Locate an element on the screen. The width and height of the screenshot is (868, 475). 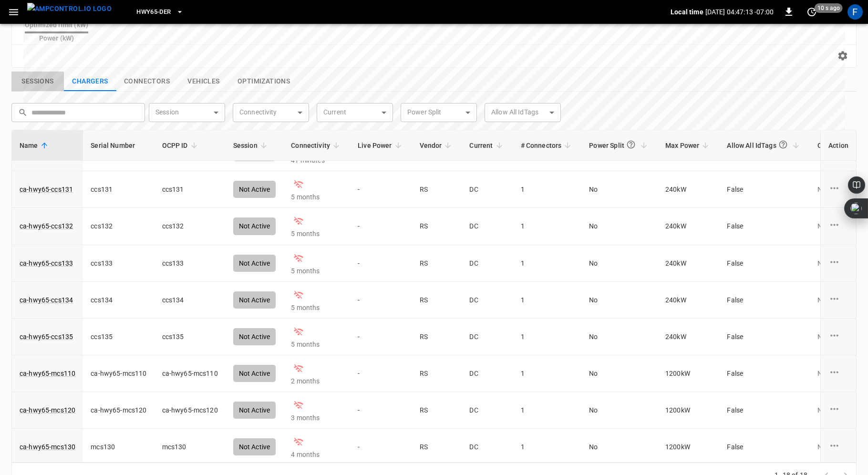
button: HWY65-DER is located at coordinates (160, 12).